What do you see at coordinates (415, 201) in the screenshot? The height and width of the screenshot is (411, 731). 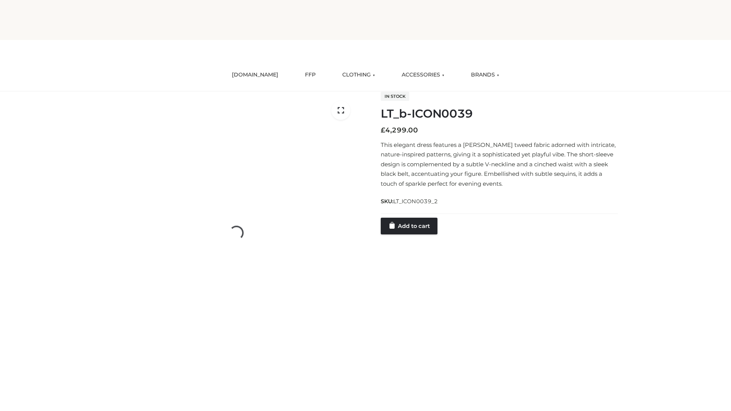 I see `span: LT_ICON0039_2` at bounding box center [415, 201].